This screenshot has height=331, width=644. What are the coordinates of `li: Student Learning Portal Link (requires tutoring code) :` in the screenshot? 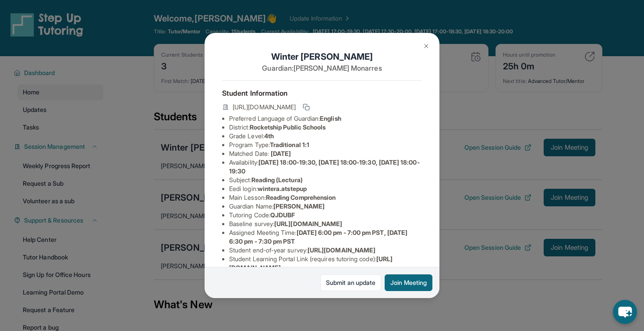 It's located at (326, 263).